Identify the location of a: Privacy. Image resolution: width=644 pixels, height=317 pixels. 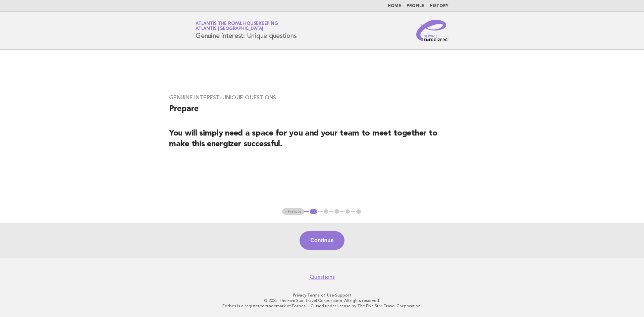
(299, 295).